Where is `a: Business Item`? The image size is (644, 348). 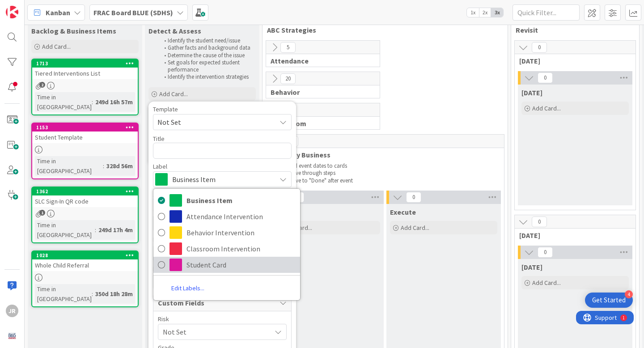 a: Business Item is located at coordinates (227, 201).